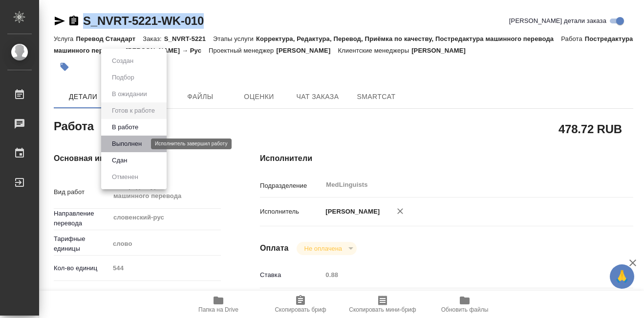 The width and height of the screenshot is (644, 318). What do you see at coordinates (119, 161) in the screenshot?
I see `button: Сдан` at bounding box center [119, 161].